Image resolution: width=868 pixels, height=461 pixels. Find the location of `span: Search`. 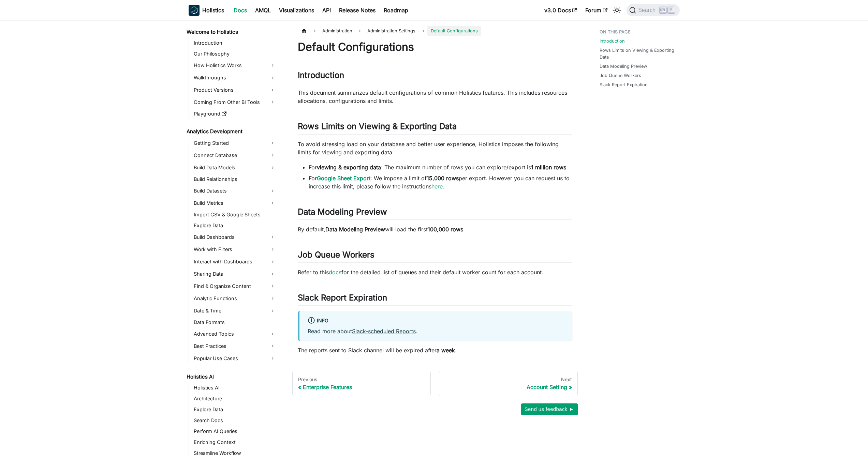

span: Search is located at coordinates (648, 10).